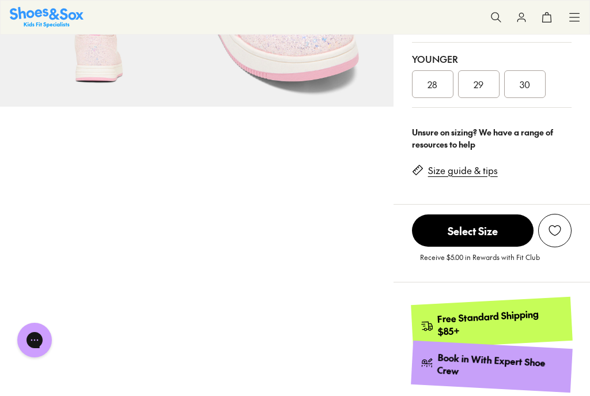  I want to click on button: Open gorgias live chat, so click(23, 21).